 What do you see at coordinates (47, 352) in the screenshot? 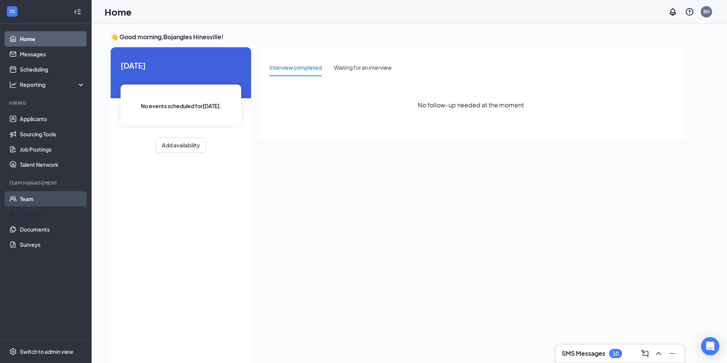
I see `div: Switch to admin view` at bounding box center [47, 352].